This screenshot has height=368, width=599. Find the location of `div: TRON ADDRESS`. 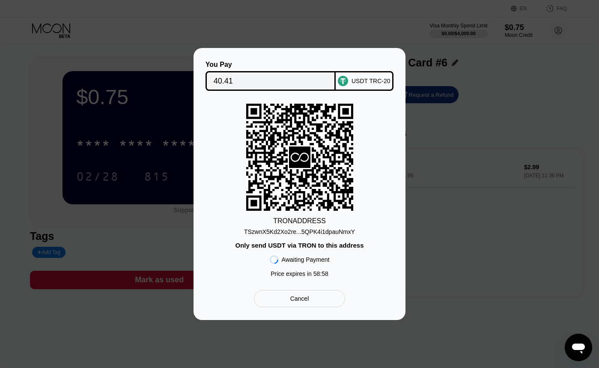

div: TRON ADDRESS is located at coordinates (299, 221).